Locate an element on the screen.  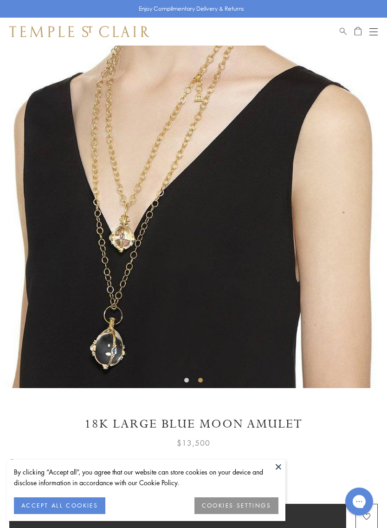
div: By clicking “Accept all”, you agree that our website can store cookies on your device and disclos... is located at coordinates (146, 477).